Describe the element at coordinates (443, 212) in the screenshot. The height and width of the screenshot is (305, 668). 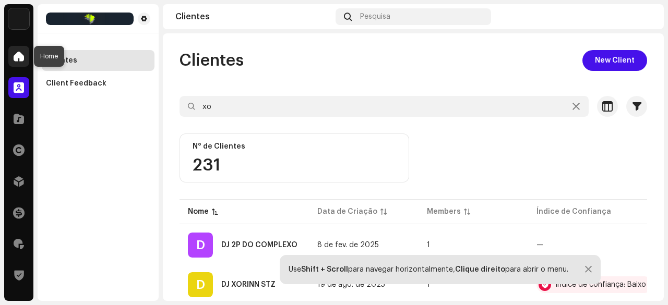
I see `div: Members` at that location.